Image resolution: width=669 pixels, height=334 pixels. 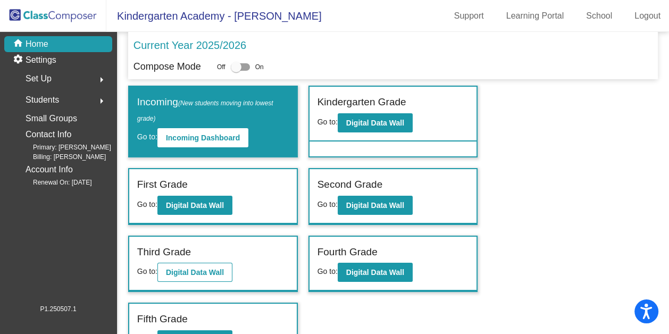 What do you see at coordinates (164, 252) in the screenshot?
I see `label: Third Grade` at bounding box center [164, 252].